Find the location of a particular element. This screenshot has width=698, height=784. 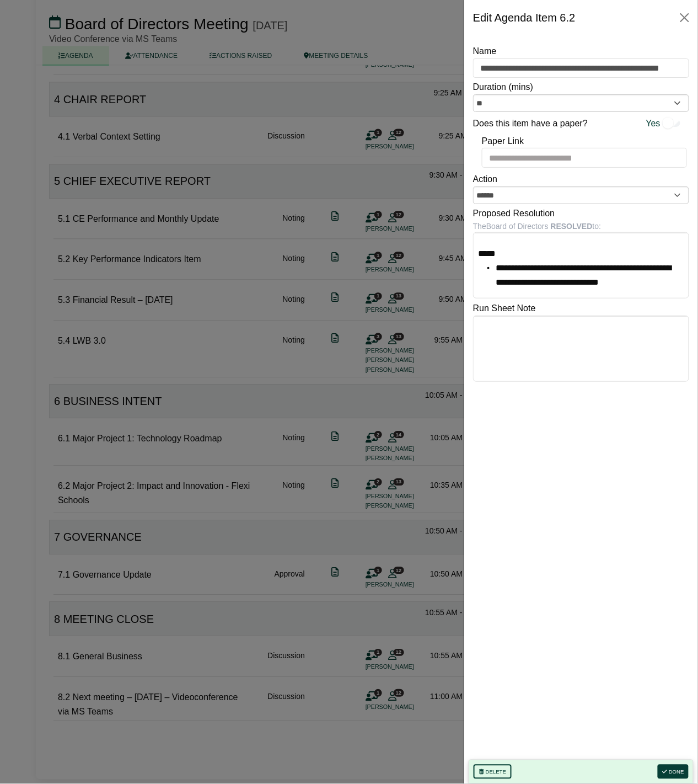

button: Close is located at coordinates (685, 18).